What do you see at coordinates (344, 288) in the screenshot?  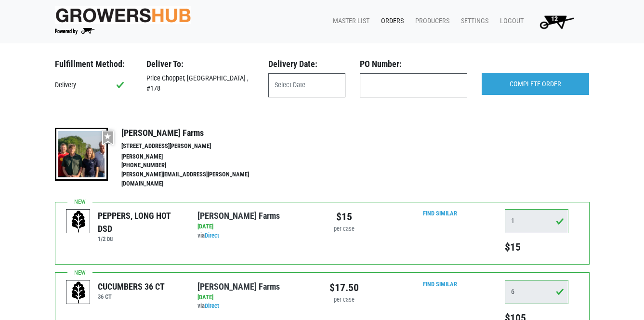 I see `div: $17.50` at bounding box center [344, 288].